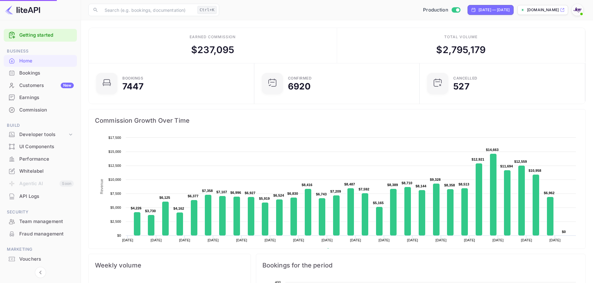 The image size is (593, 283). I want to click on text: $10,000, so click(114, 180).